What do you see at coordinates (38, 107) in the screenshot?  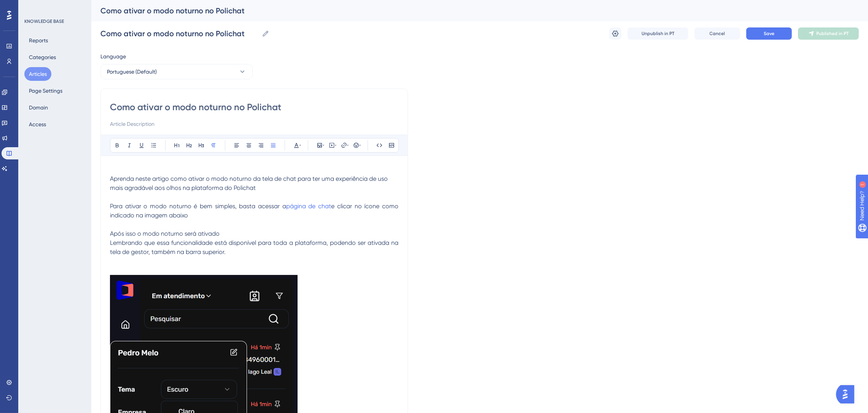 I see `button: Domain` at bounding box center [38, 107].